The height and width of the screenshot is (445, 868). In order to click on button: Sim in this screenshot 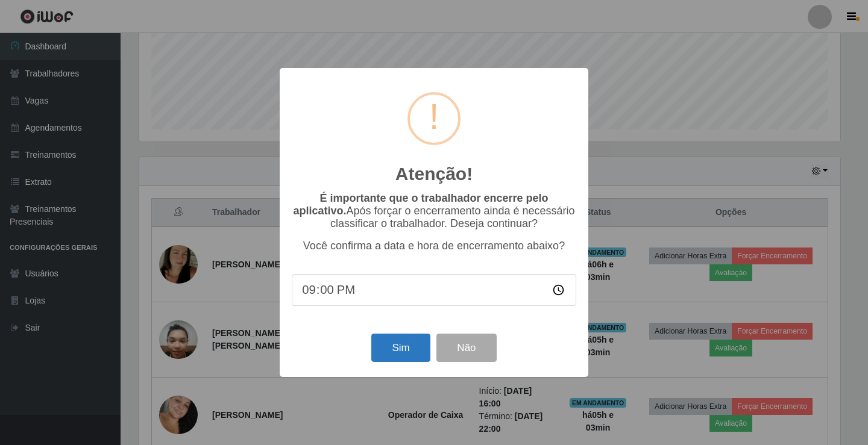, I will do `click(400, 348)`.